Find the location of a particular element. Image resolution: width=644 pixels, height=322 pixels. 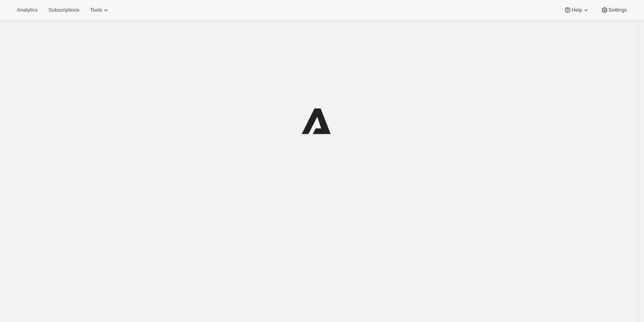

button: Help is located at coordinates (576, 10).